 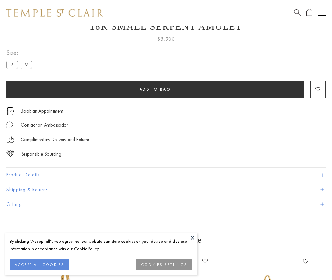 I want to click on button: Gifting, so click(x=166, y=204).